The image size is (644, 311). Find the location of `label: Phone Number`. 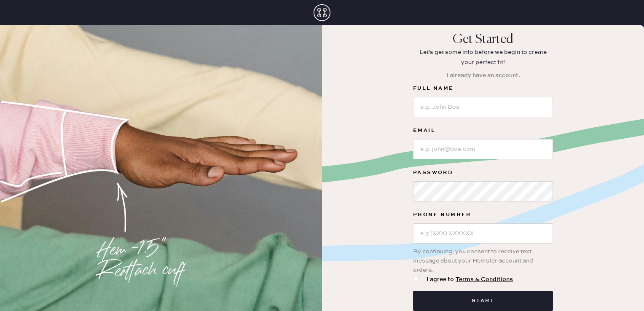

label: Phone Number is located at coordinates (483, 215).